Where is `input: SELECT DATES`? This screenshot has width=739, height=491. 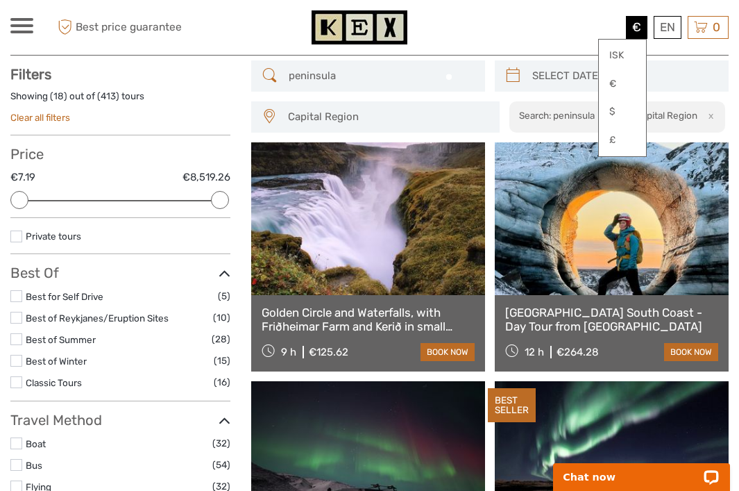
input: SELECT DATES is located at coordinates (624, 76).